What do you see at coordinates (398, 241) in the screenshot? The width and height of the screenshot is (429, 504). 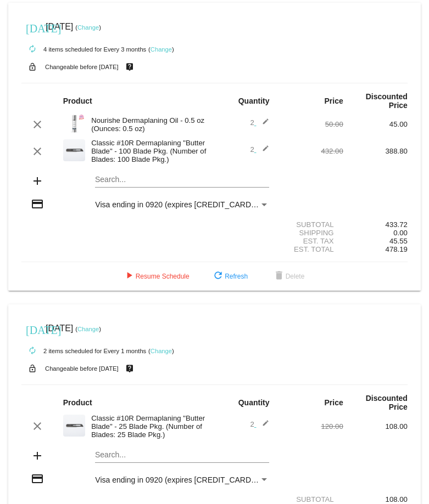 I see `span: 45.55` at bounding box center [398, 241].